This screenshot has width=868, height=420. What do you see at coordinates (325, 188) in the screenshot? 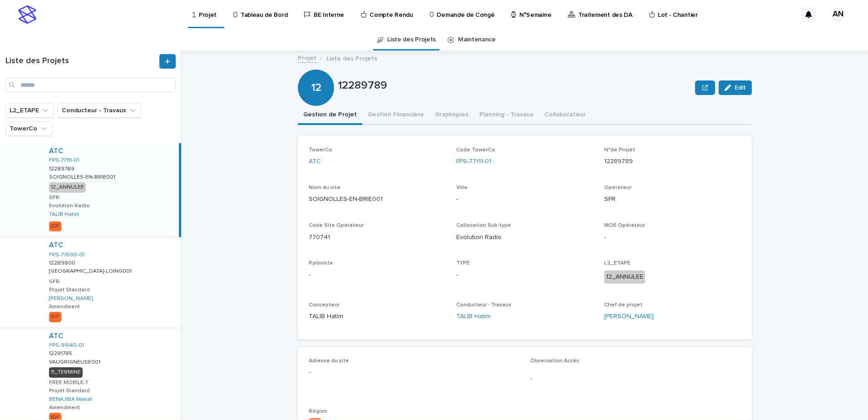
I see `span: Nom du site` at bounding box center [325, 188].